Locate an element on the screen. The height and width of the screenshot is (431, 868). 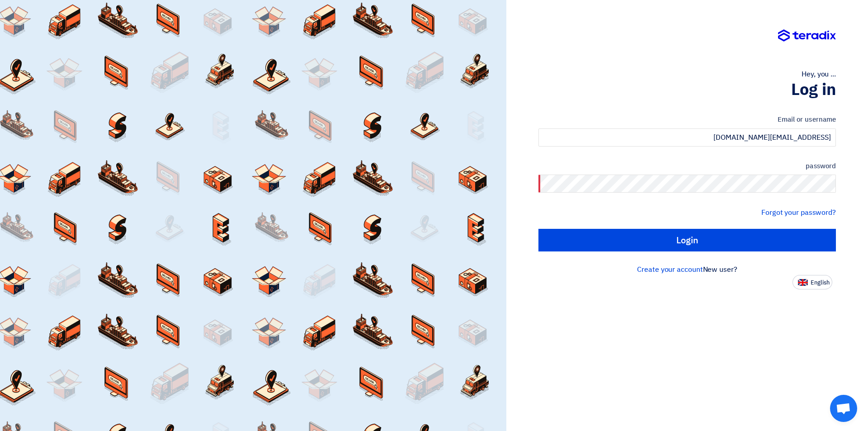
font: password is located at coordinates (821, 166).